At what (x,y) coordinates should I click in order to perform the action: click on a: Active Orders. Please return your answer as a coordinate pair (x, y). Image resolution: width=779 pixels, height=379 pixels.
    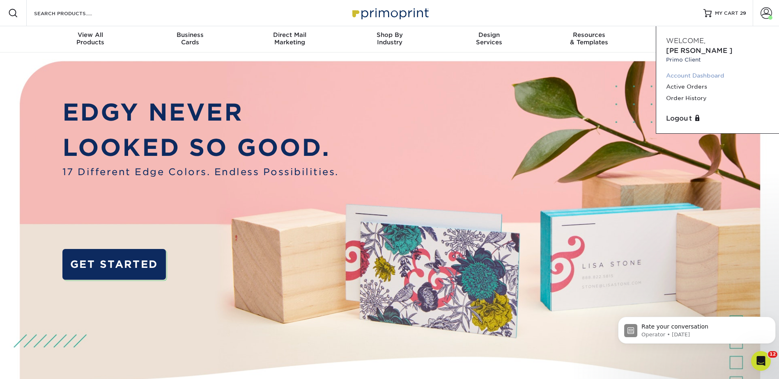
    Looking at the image, I should click on (717, 87).